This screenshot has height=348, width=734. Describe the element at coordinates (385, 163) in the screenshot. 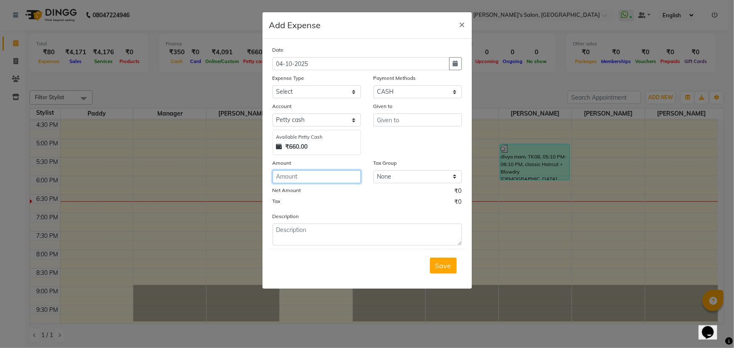

I see `label: Tax Group` at that location.